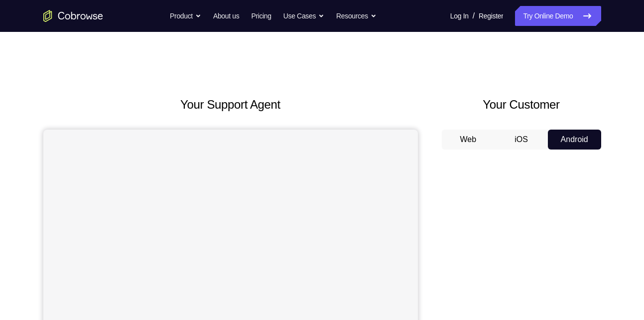  What do you see at coordinates (304, 16) in the screenshot?
I see `button: Use Cases` at bounding box center [304, 16].